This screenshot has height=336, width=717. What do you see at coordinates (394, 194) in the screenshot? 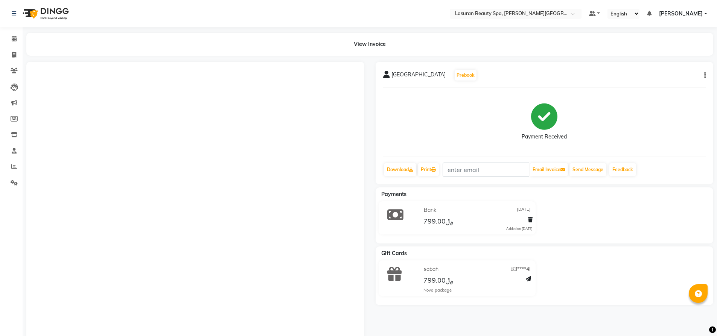
I see `span: Payments` at bounding box center [394, 194].